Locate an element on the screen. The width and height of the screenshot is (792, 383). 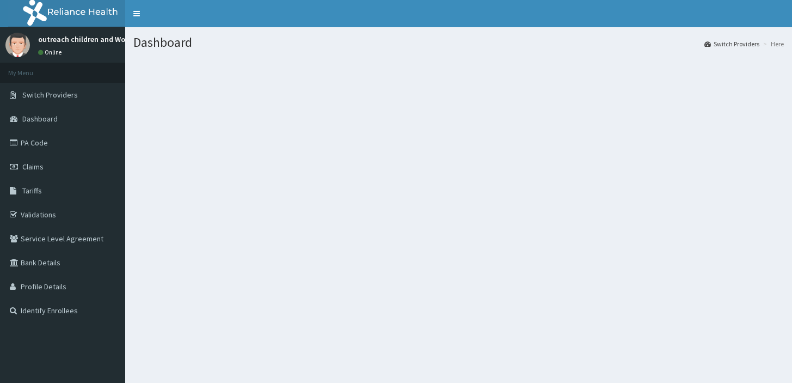
span: Tariffs is located at coordinates (32, 191).